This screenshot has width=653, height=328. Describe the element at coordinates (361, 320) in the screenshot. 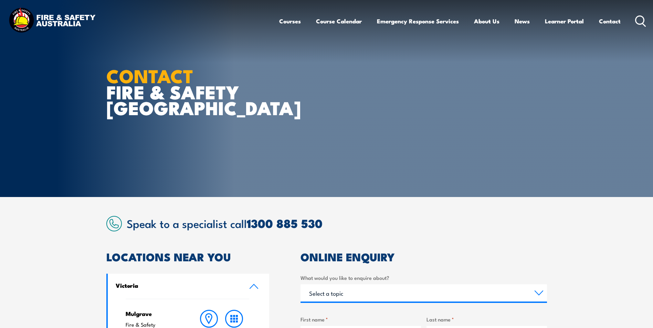

I see `label: First name` at that location.